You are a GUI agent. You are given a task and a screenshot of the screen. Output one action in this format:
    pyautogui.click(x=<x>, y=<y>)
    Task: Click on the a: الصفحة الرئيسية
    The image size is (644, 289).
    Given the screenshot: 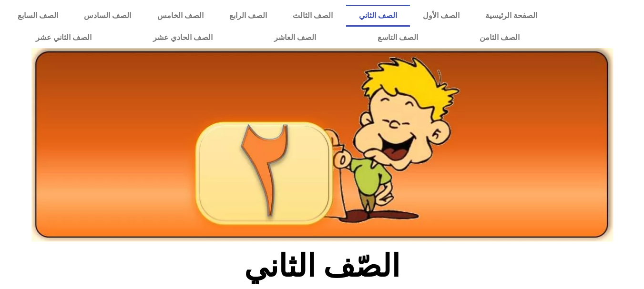 What is the action you would take?
    pyautogui.click(x=511, y=16)
    